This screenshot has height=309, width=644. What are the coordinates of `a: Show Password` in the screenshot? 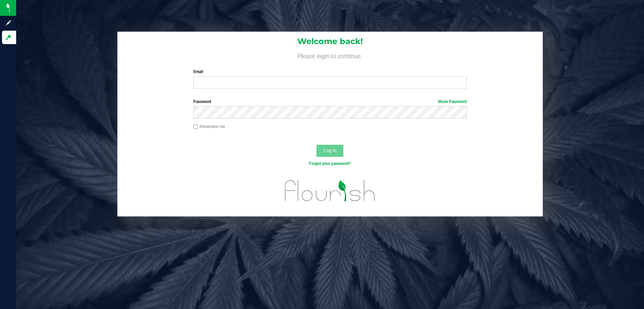 It's located at (452, 101).